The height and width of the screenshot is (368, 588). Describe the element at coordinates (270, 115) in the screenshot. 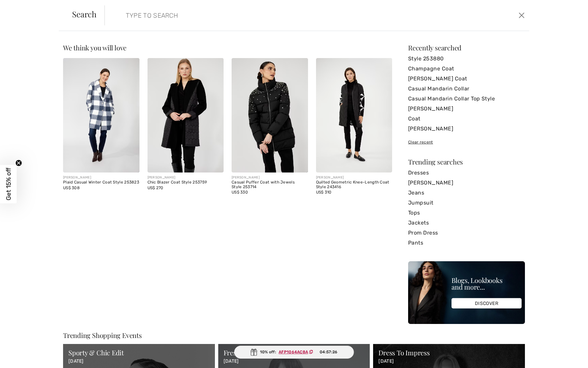

I see `img: Casual Puffer Coat with Jewels Style 253714. Black` at that location.